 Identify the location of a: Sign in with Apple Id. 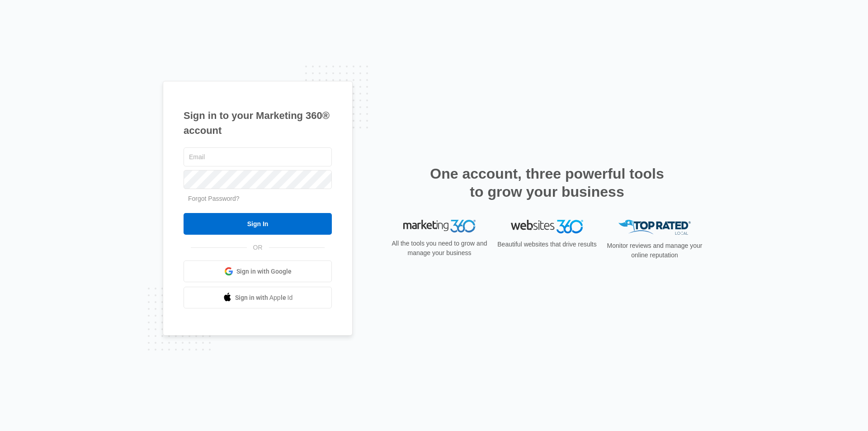
(257, 298).